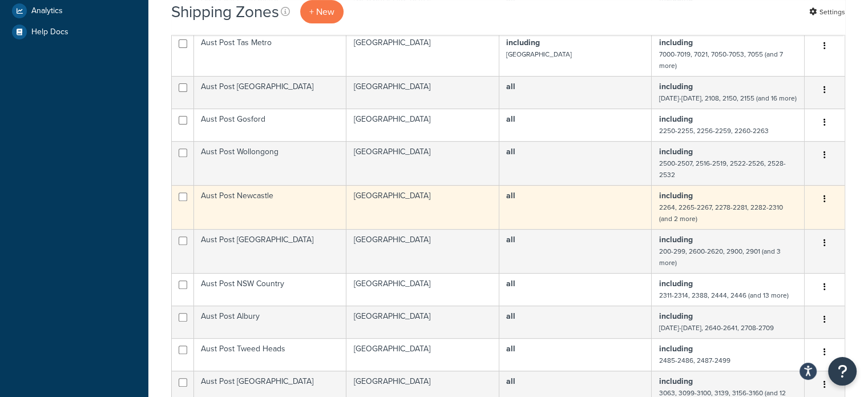 Image resolution: width=868 pixels, height=397 pixels. What do you see at coordinates (720, 213) in the screenshot?
I see `small: 2264, 2265-2267, 2278-2281, 2282-2310 (and 2 more)` at bounding box center [720, 213].